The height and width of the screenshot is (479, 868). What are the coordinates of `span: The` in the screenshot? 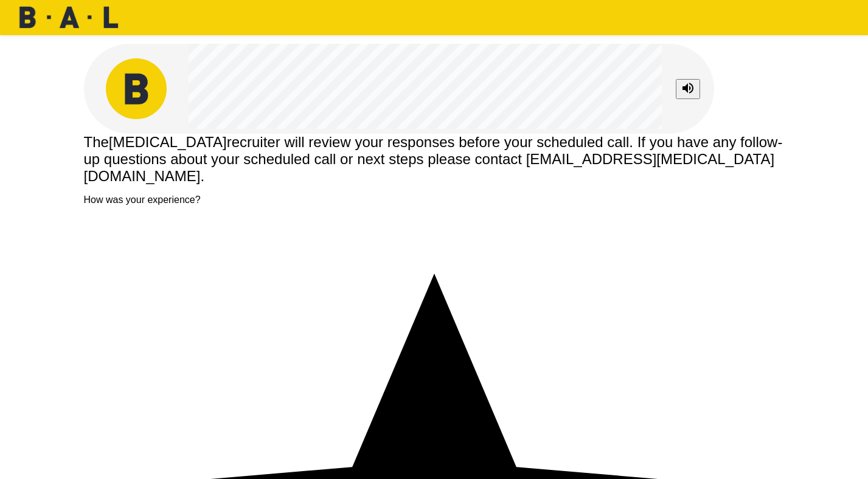 It's located at (96, 141).